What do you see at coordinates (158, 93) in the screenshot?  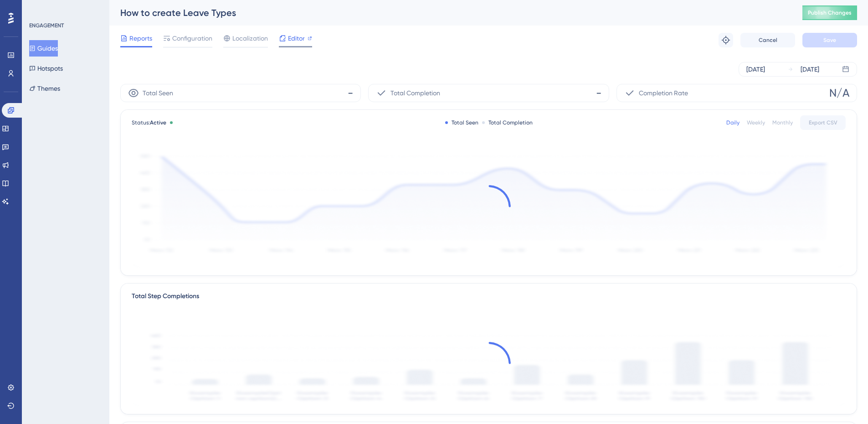 I see `span: Total Seen` at bounding box center [158, 93].